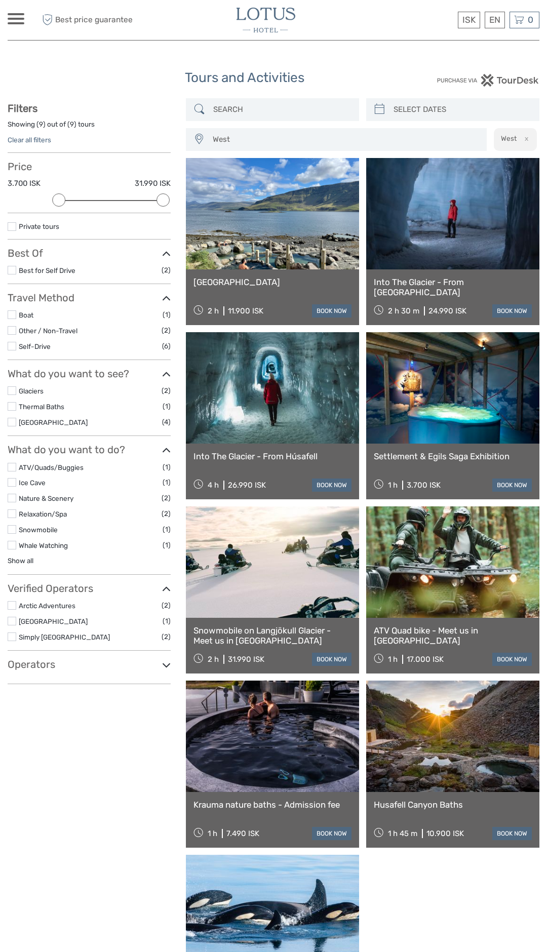 This screenshot has width=547, height=952. I want to click on input: SELECT DATES, so click(462, 109).